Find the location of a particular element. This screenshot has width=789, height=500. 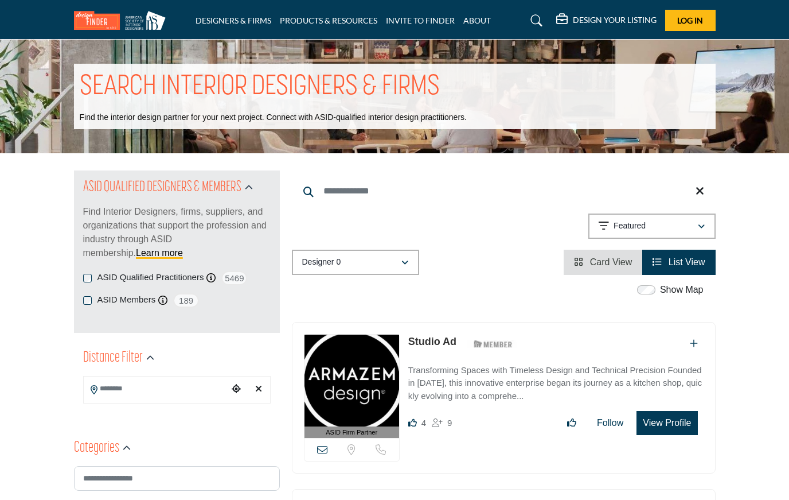

span: 189 is located at coordinates (186, 300).